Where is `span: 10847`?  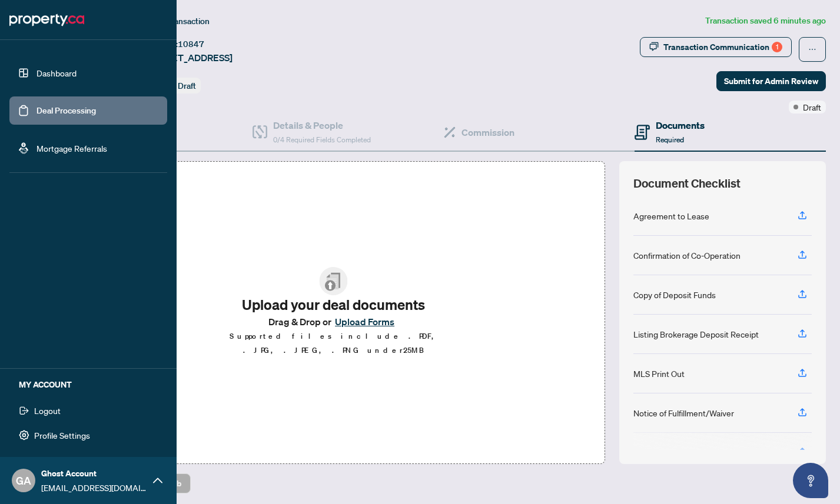
span: 10847 is located at coordinates (191, 44).